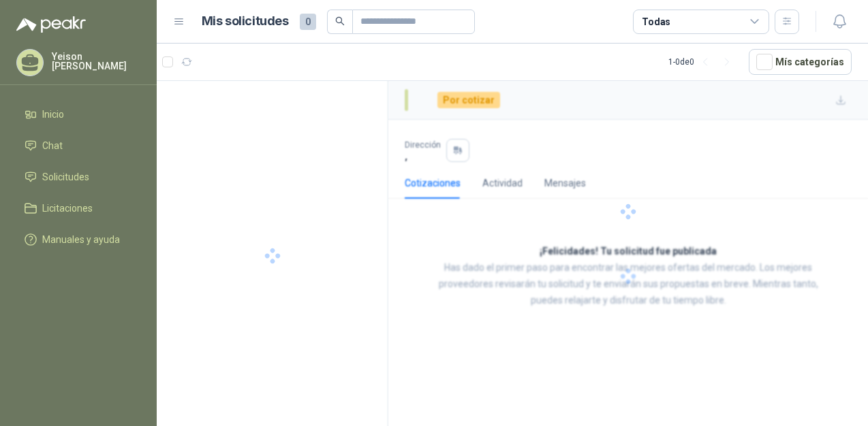 The image size is (868, 426). I want to click on a: Chat, so click(78, 145).